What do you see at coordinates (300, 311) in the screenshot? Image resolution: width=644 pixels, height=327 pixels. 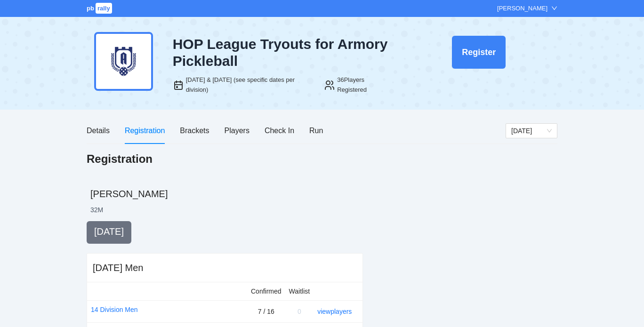 I see `span: 0` at bounding box center [300, 311].